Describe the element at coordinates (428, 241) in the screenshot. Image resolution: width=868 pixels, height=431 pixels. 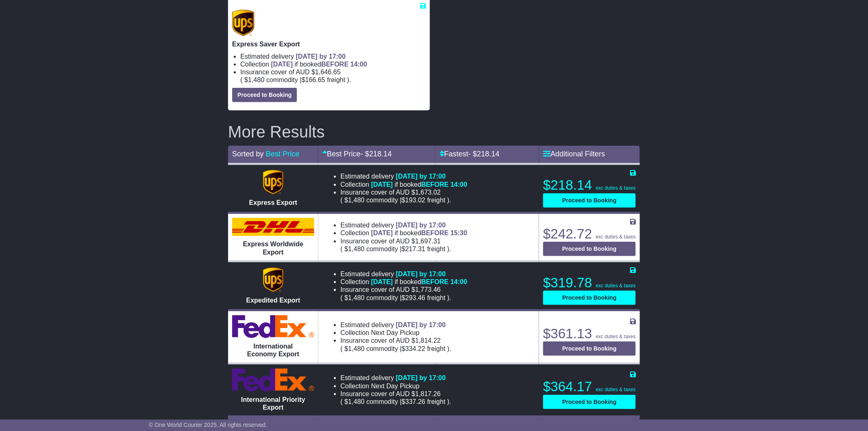
I see `span: 1,697.31` at that location.